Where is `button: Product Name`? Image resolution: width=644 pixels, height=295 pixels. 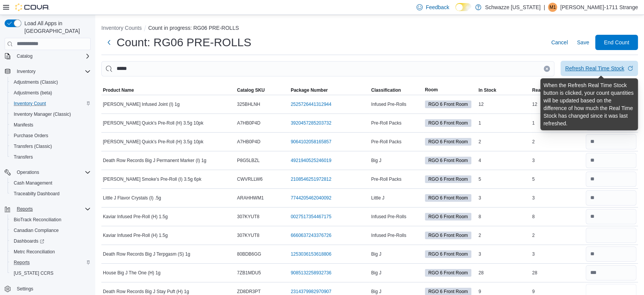 button: Product Name is located at coordinates (168, 90).